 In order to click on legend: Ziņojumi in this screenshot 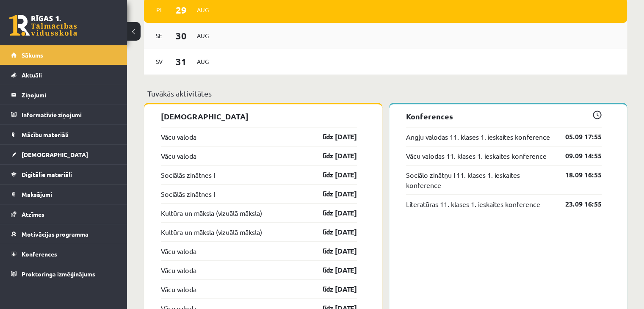, I will do `click(69, 95)`.